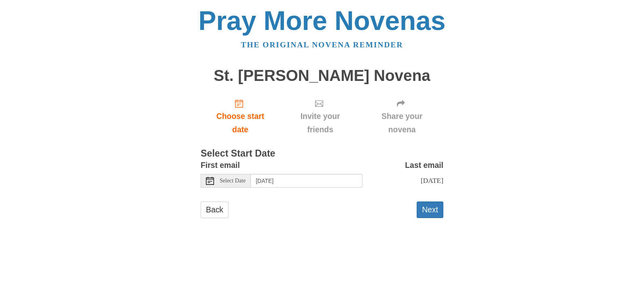  What do you see at coordinates (240, 116) in the screenshot?
I see `a: Choose start date` at bounding box center [240, 116].